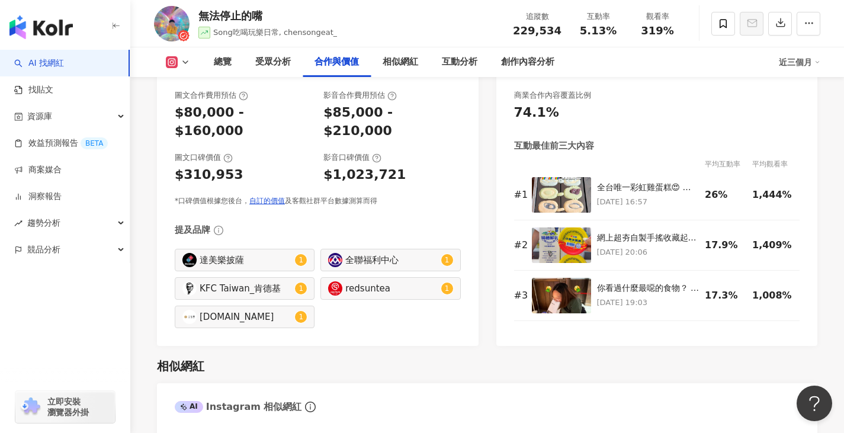 This screenshot has width=844, height=433. I want to click on div: 合作與價值, so click(336, 62).